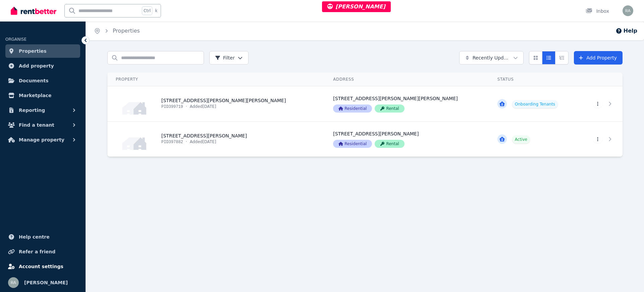 This screenshot has width=644, height=292. I want to click on th: Address, so click(408, 79).